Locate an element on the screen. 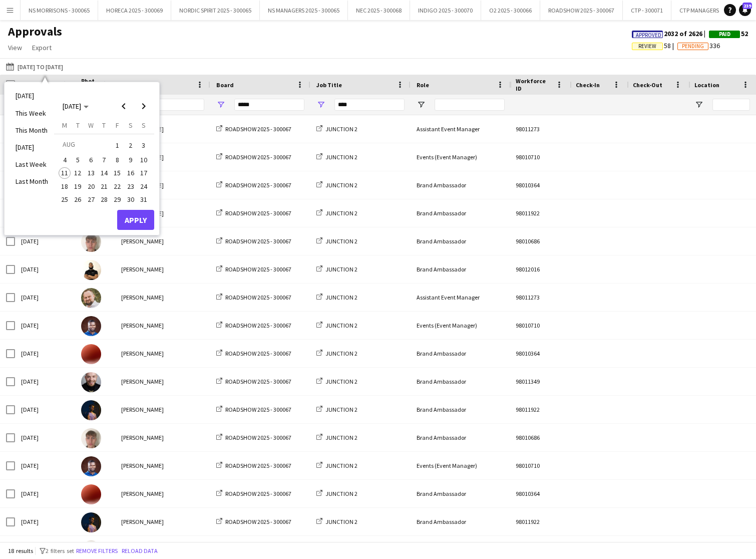  img: Alexandru Silaghi is located at coordinates (91, 382).